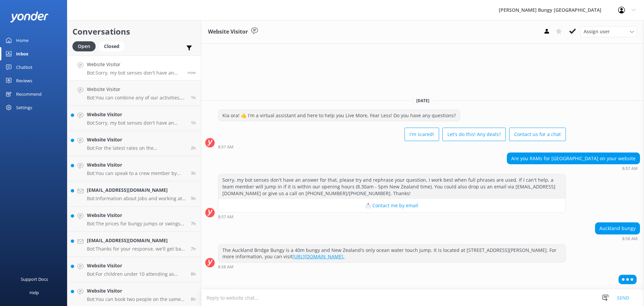  What do you see at coordinates (24, 80) in the screenshot?
I see `div: Reviews` at bounding box center [24, 80].